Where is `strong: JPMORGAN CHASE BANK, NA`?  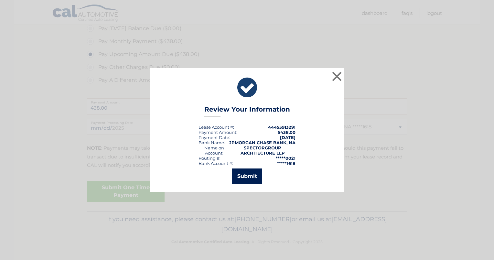 strong: JPMORGAN CHASE BANK, NA is located at coordinates (262, 143).